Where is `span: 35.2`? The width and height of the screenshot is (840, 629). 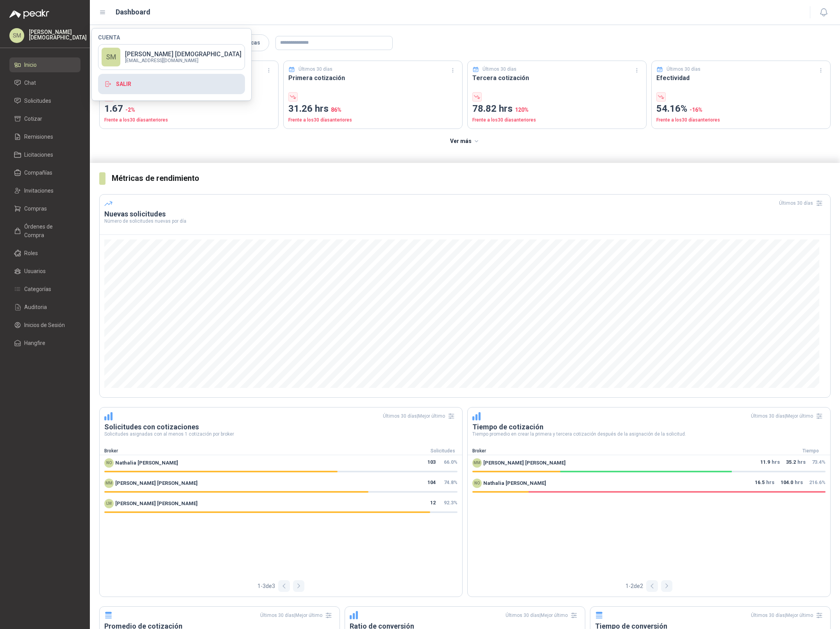 span: 35.2 is located at coordinates (791, 463).